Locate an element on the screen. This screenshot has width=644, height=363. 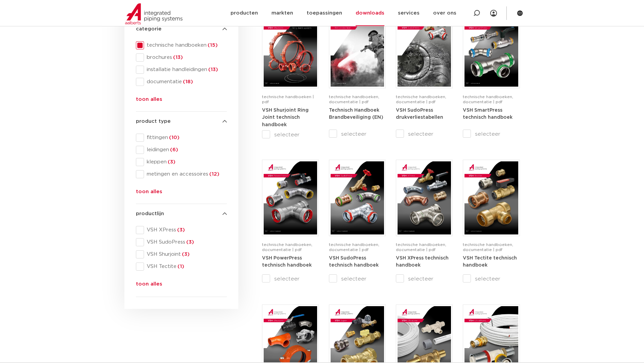
h4: productlijn is located at coordinates (181, 214).